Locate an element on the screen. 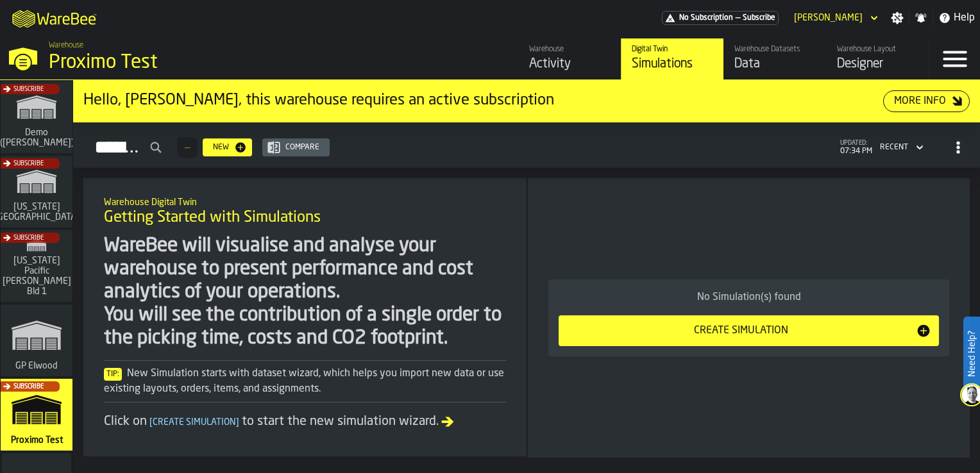  label: button-toggle-Menu is located at coordinates (955, 59).